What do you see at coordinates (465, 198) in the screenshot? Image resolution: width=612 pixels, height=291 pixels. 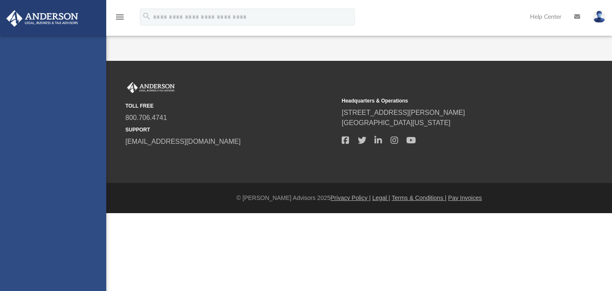 I see `a: Pay Invoices` at bounding box center [465, 198].